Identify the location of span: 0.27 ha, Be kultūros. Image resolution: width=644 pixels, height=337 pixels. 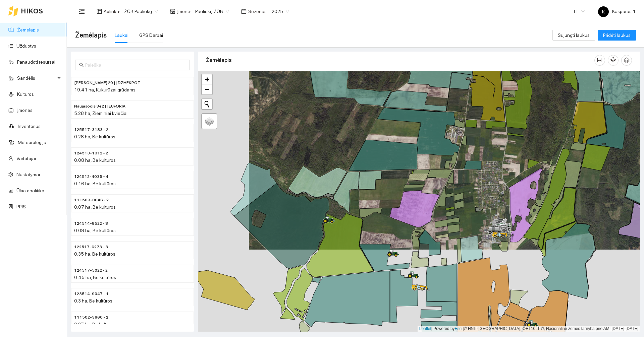
(95, 324).